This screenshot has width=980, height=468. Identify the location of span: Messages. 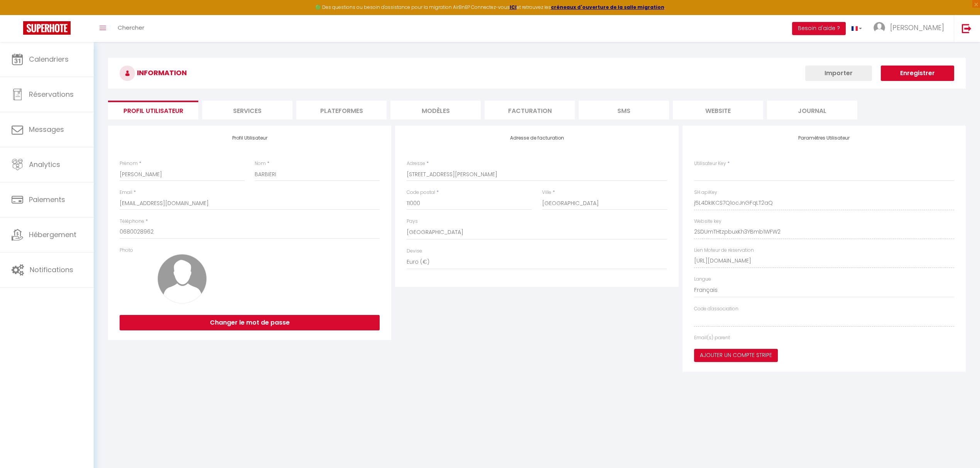
(46, 129).